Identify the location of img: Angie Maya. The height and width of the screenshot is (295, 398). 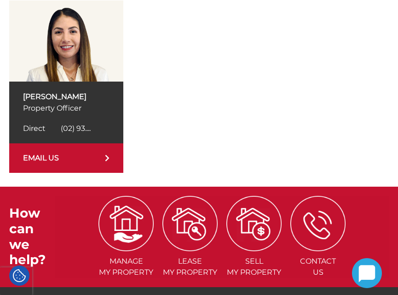
(66, 41).